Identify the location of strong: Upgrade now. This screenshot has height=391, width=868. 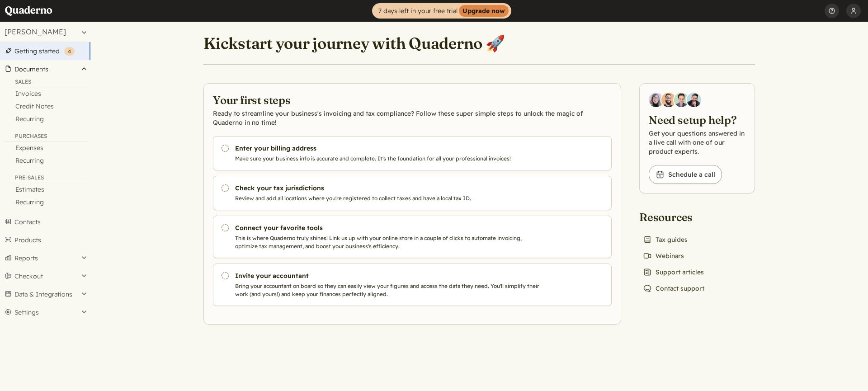
(484, 11).